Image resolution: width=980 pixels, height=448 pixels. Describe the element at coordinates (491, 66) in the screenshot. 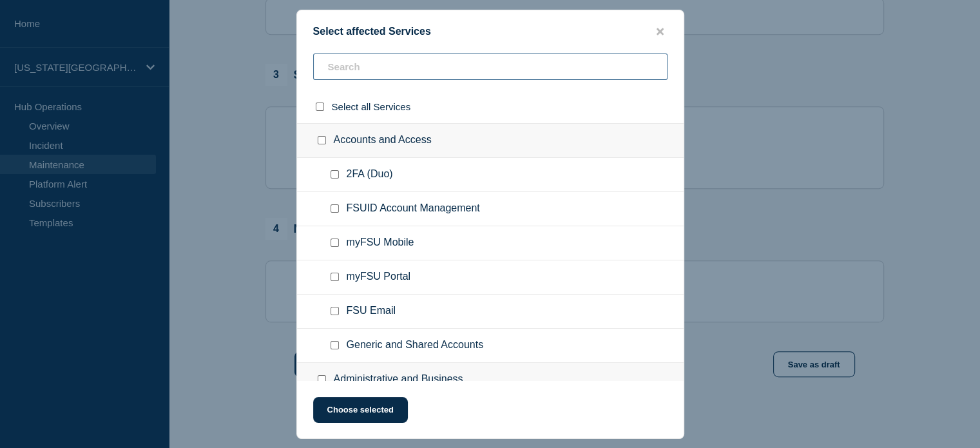

I see `input: Search` at that location.